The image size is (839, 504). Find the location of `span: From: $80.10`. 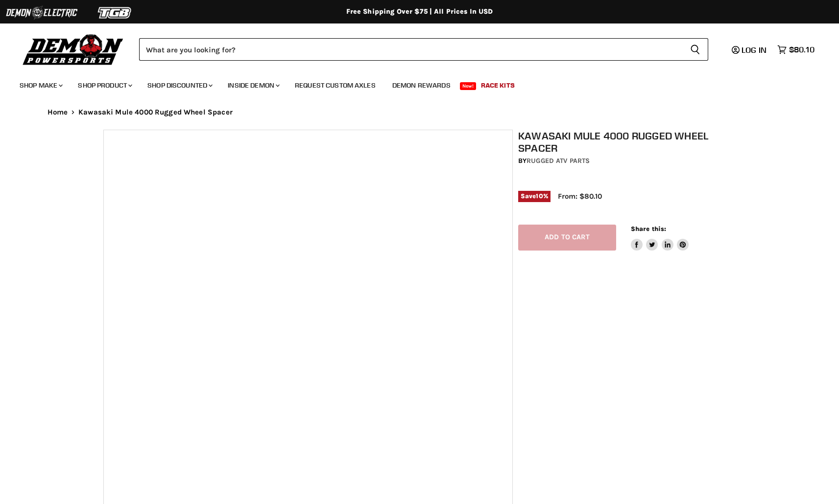

span: From: $80.10 is located at coordinates (580, 197).